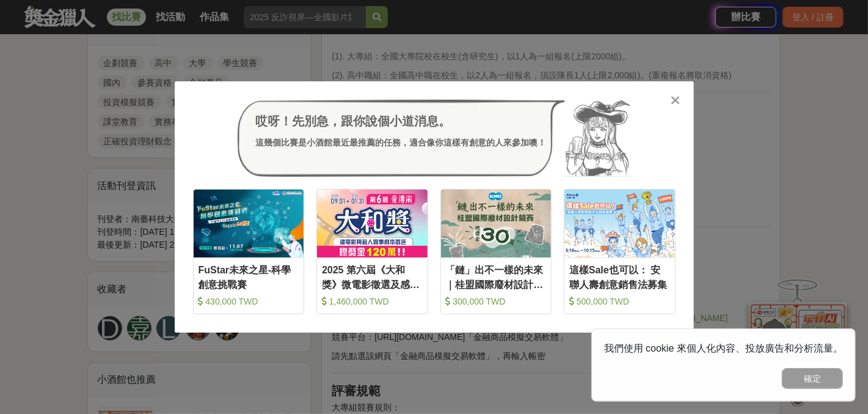 The width and height of the screenshot is (868, 414). I want to click on div: 1,460,000 TWD, so click(372, 301).